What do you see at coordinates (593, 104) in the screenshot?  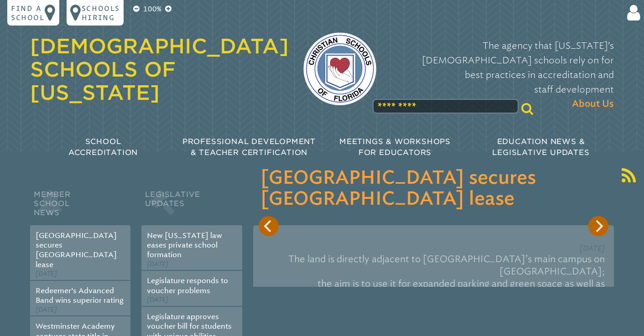 I see `span: About Us` at bounding box center [593, 104].